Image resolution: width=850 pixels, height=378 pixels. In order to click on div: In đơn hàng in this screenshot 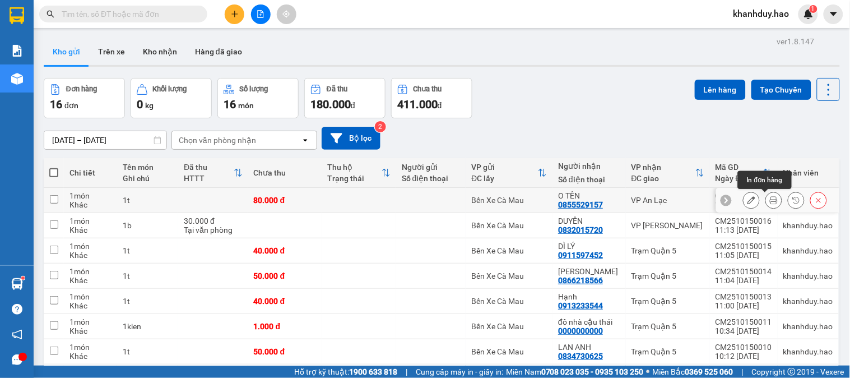, I will do `click(765, 180)`.